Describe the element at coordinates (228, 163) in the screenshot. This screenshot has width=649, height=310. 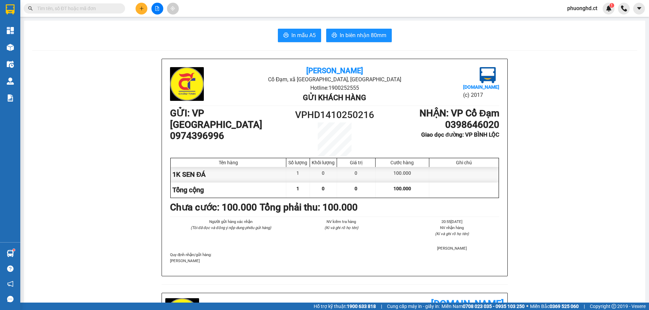
I see `div: Tên hàng` at that location.